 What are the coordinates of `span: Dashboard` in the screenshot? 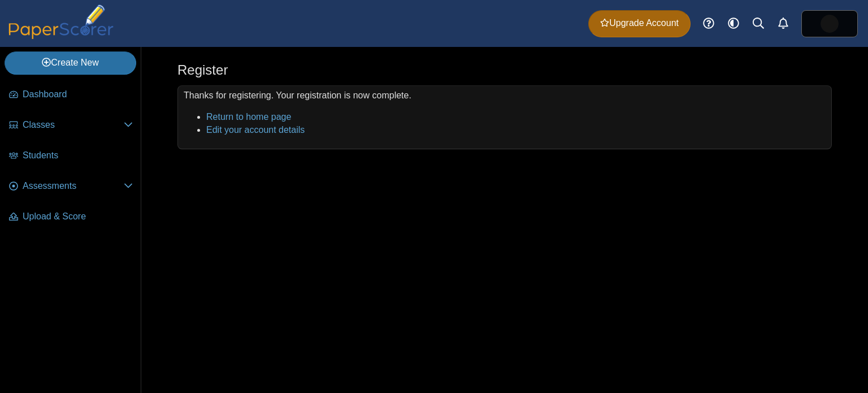 It's located at (78, 95).